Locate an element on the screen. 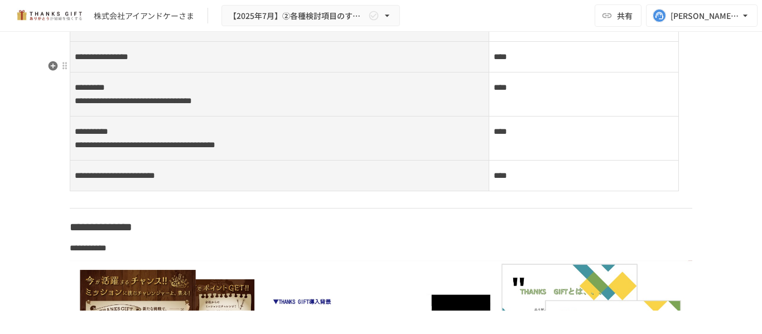 Image resolution: width=762 pixels, height=334 pixels. span: 共有 is located at coordinates (625, 16).